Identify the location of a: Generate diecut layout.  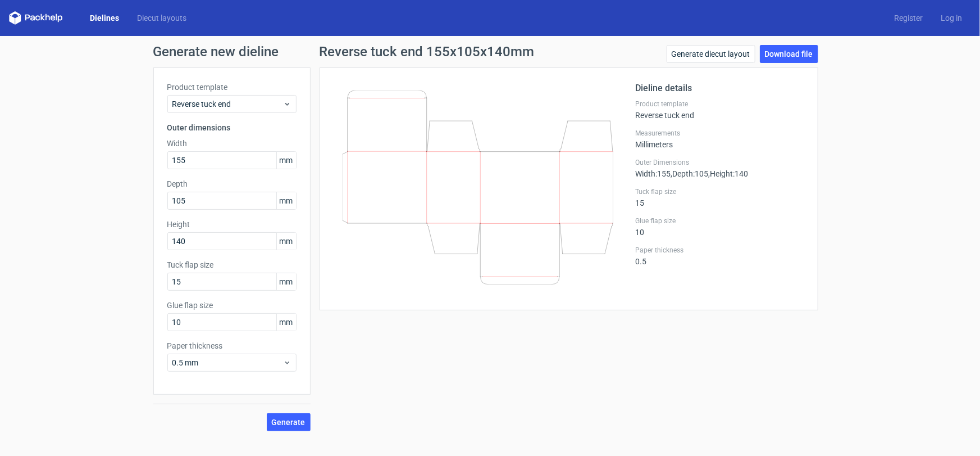
(711, 54).